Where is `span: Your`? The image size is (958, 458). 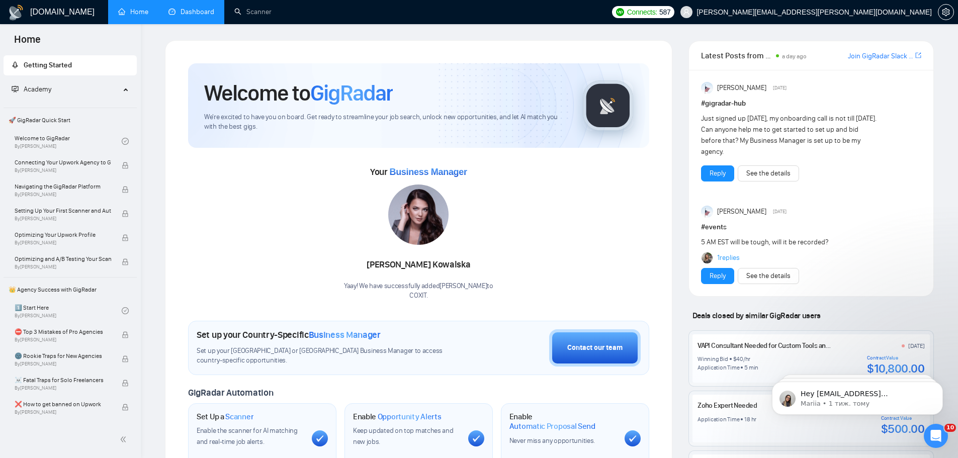 span: Your is located at coordinates (419, 172).